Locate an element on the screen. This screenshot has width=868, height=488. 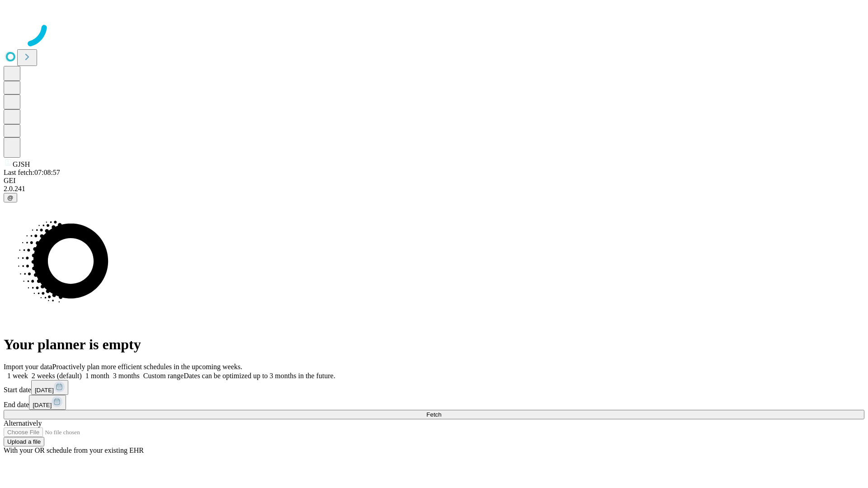
span: 1 month is located at coordinates (97, 376).